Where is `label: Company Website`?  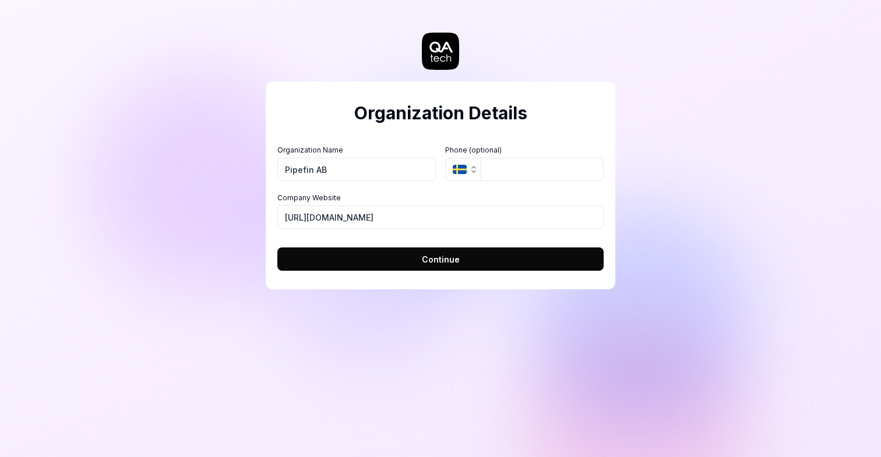
label: Company Website is located at coordinates (440, 198).